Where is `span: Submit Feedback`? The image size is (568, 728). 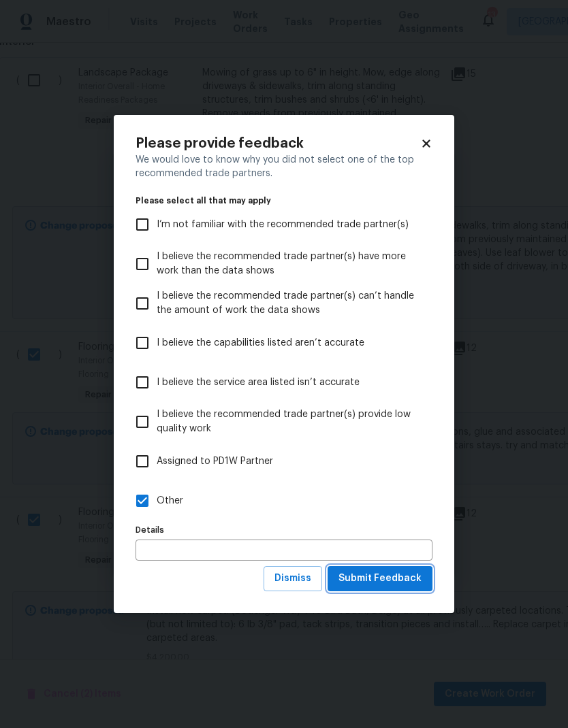
span: Submit Feedback is located at coordinates (380, 578).